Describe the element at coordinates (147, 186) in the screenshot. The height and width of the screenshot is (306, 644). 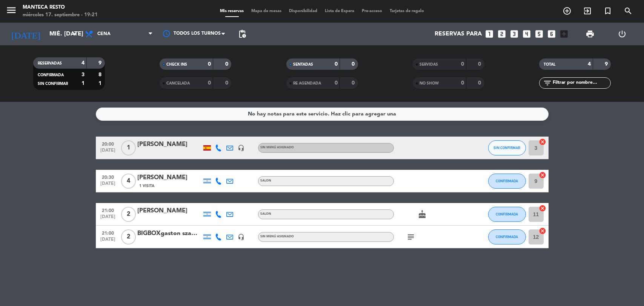
I see `span: 1 Visita` at that location.